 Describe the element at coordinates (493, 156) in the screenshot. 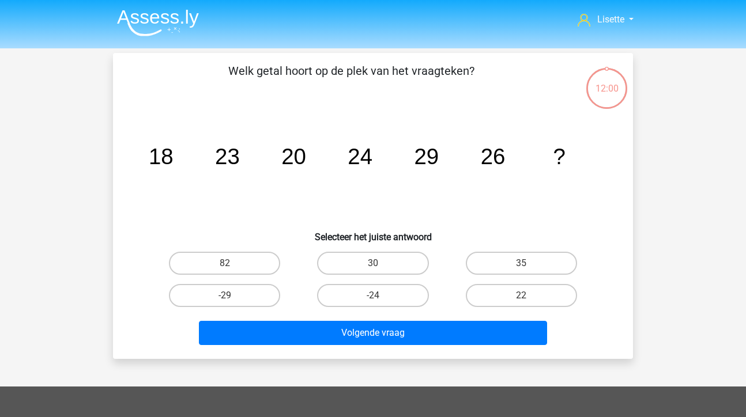

I see `tspan: 26` at that location.